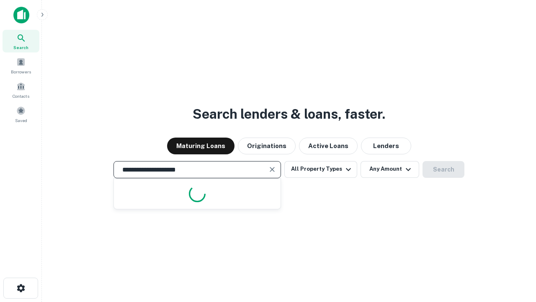 The width and height of the screenshot is (536, 302). Describe the element at coordinates (21, 47) in the screenshot. I see `span: Search` at that location.